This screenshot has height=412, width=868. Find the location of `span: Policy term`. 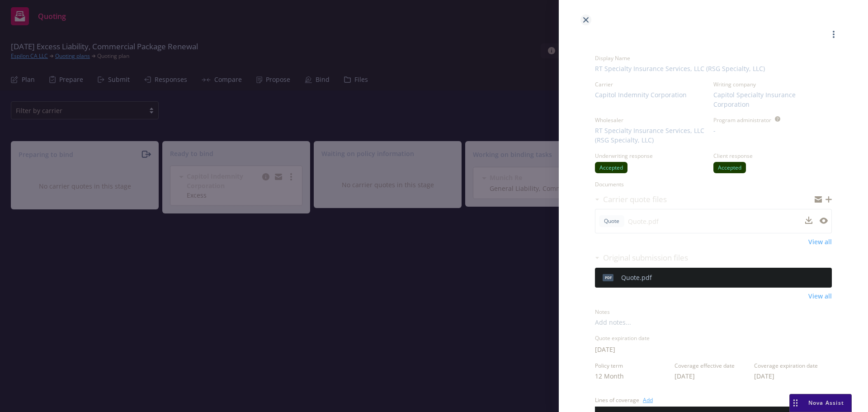

span: Policy term is located at coordinates (634, 366).